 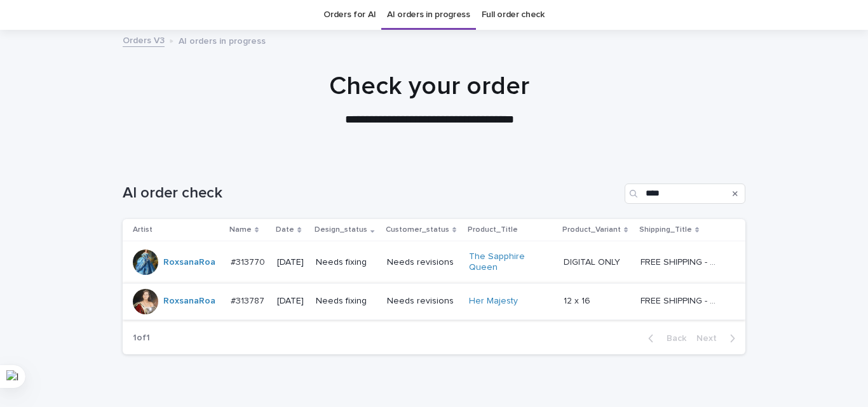 I want to click on h1: AI order check, so click(x=371, y=193).